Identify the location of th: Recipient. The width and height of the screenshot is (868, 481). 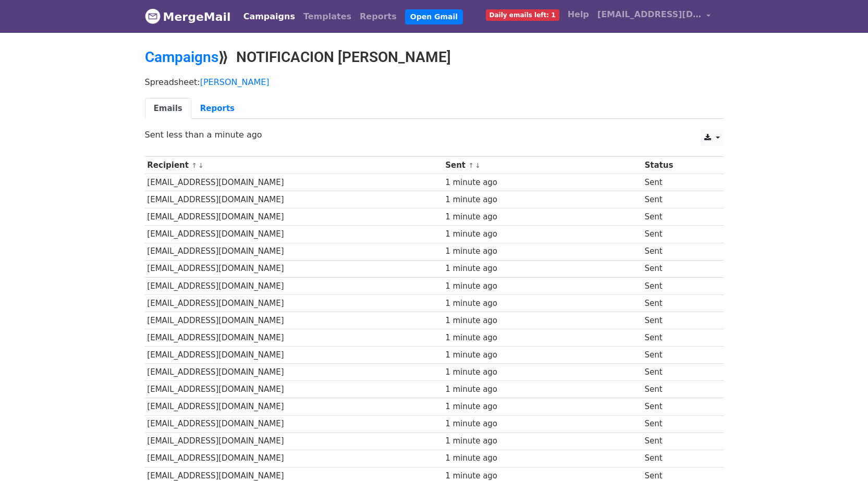
(294, 165).